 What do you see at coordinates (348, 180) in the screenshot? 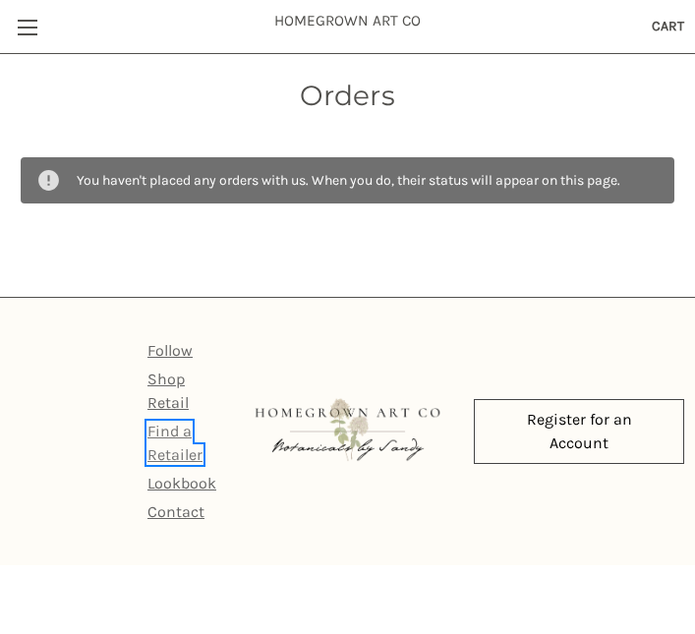
I see `span: You haven't placed any orders with us. When you do, their status will appear on this page.` at bounding box center [348, 180].